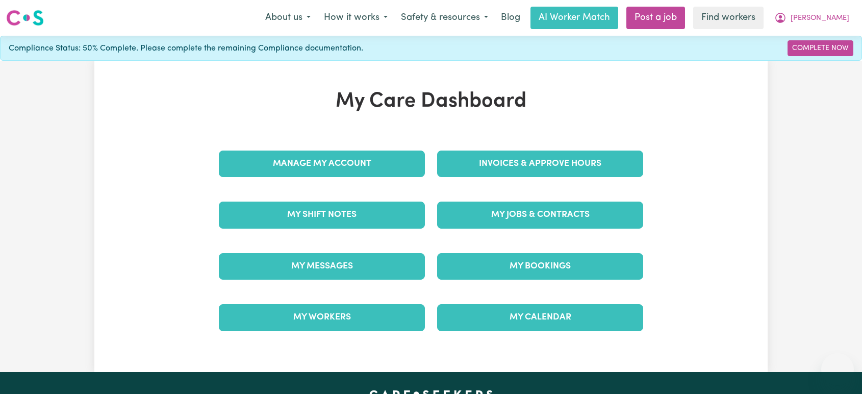  Describe the element at coordinates (540, 266) in the screenshot. I see `a: My Bookings` at that location.